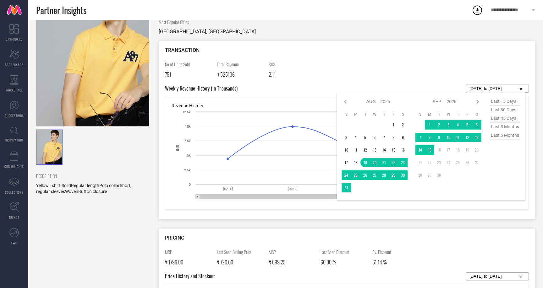  Describe the element at coordinates (347, 50) in the screenshot. I see `div: TRANSACTION` at that location.